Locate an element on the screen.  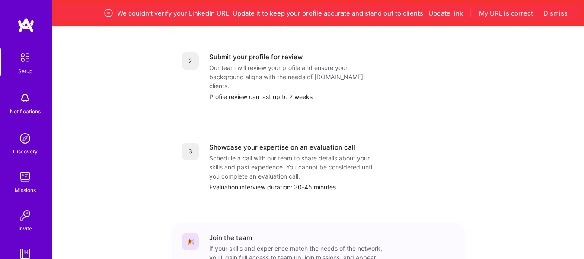
img: Invite is located at coordinates (25, 215).